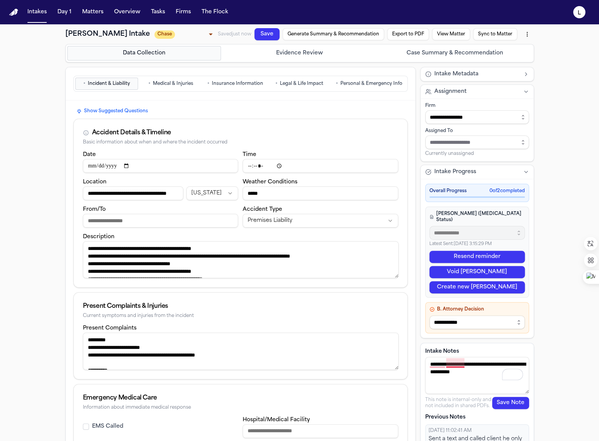  Describe the element at coordinates (108, 427) in the screenshot. I see `label: EMS Called` at that location.